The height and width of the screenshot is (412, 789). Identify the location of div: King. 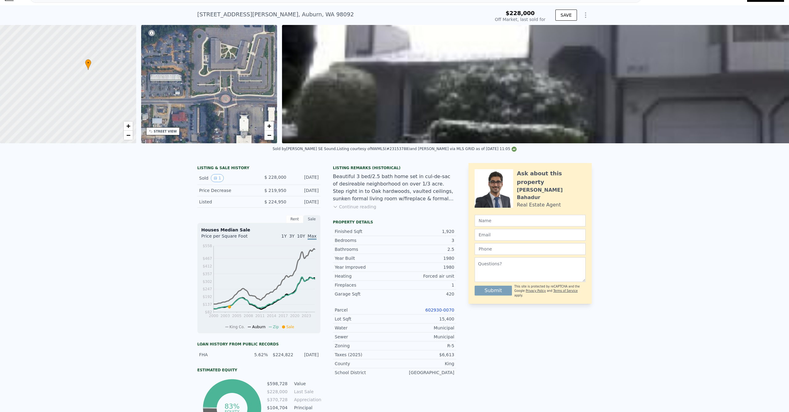
(424, 364).